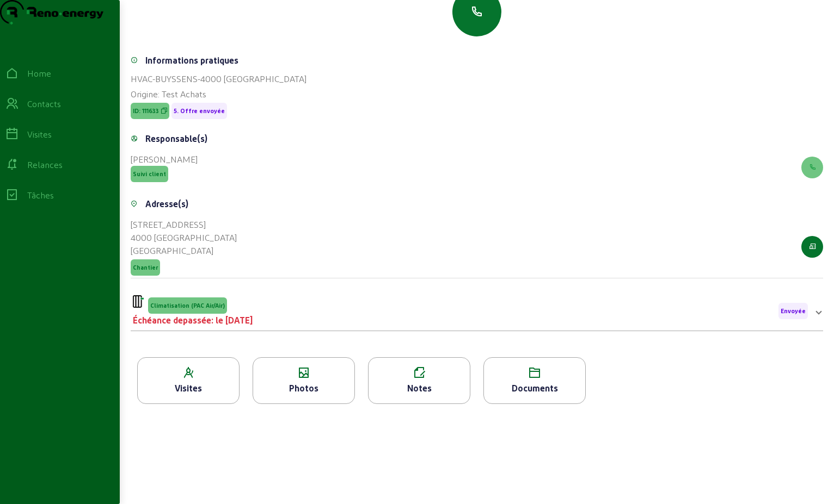  I want to click on div: Photos, so click(304, 388).